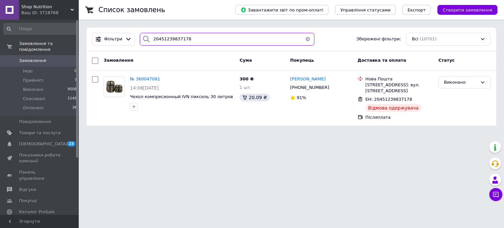  What do you see at coordinates (447, 60) in the screenshot?
I see `span: Статус` at bounding box center [447, 60].